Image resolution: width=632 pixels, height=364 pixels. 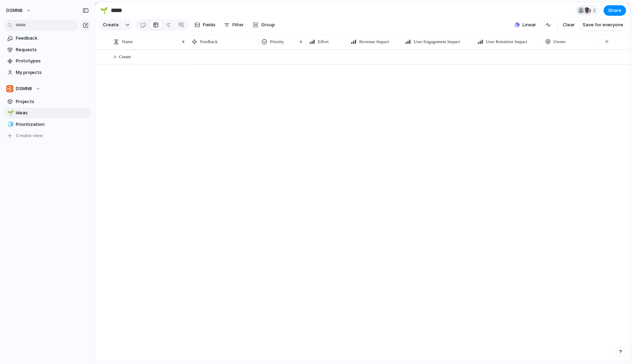 I want to click on span: Fields, so click(x=209, y=25).